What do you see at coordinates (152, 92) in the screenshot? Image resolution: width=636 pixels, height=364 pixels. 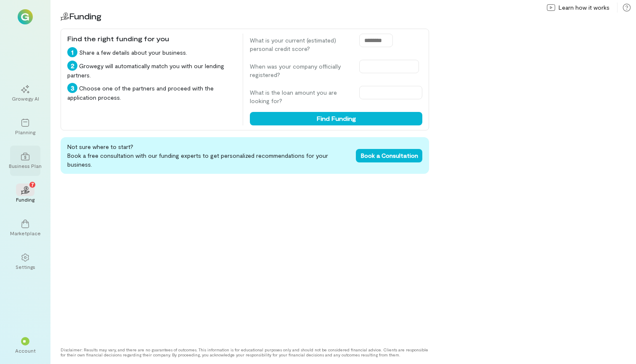 I see `div: Choose one of the partners and proceed with the application process.` at bounding box center [152, 92].